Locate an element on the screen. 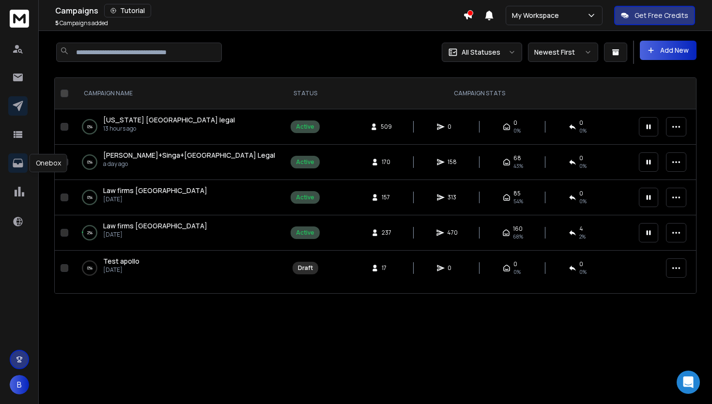  span: B is located at coordinates (19, 385).